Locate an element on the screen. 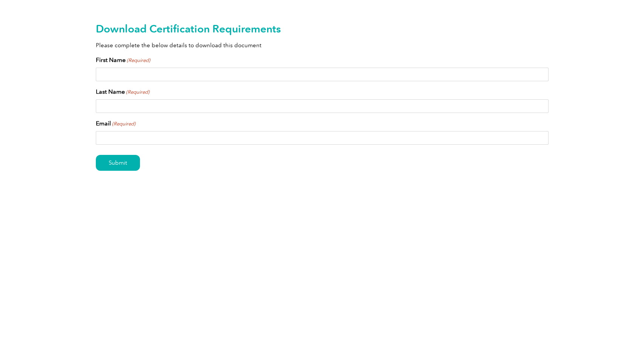 The width and height of the screenshot is (644, 357). label: Email is located at coordinates (116, 124).